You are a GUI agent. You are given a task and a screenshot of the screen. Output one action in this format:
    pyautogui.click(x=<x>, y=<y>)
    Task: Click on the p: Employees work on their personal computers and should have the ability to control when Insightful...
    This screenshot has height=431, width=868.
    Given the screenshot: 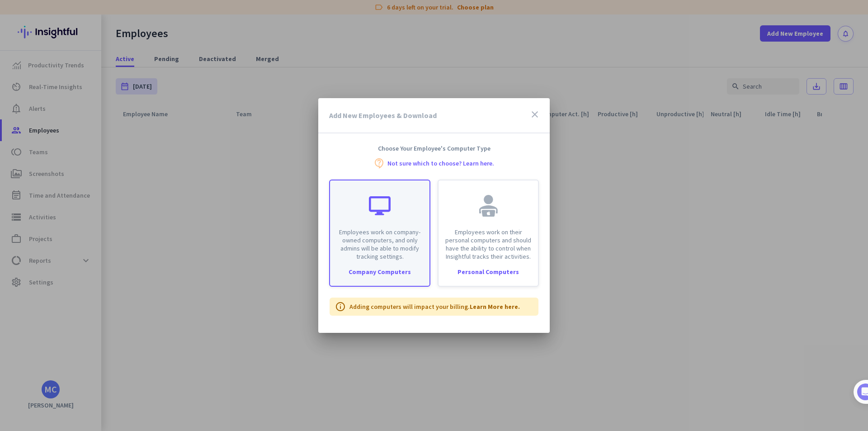 What is the action you would take?
    pyautogui.click(x=489, y=244)
    